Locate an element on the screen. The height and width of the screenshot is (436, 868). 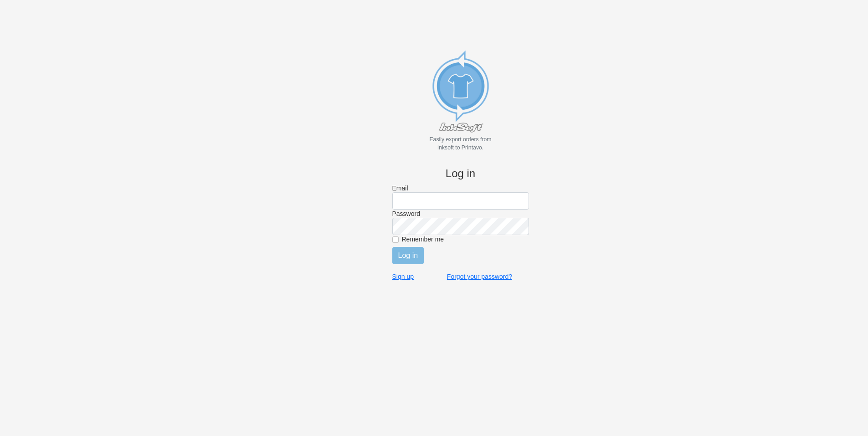
a: Forgot your password? is located at coordinates (479, 277).